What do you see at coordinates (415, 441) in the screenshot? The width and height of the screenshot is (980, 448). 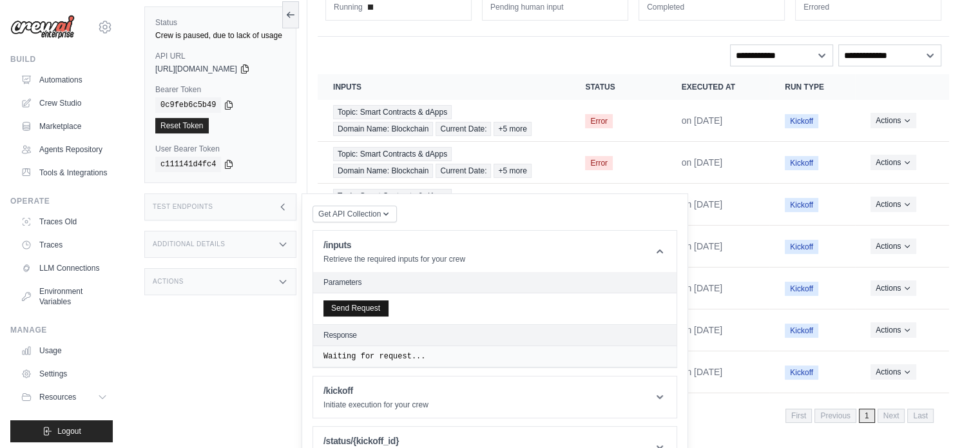 I see `h1: /status/{kickoff_id}` at bounding box center [415, 441].